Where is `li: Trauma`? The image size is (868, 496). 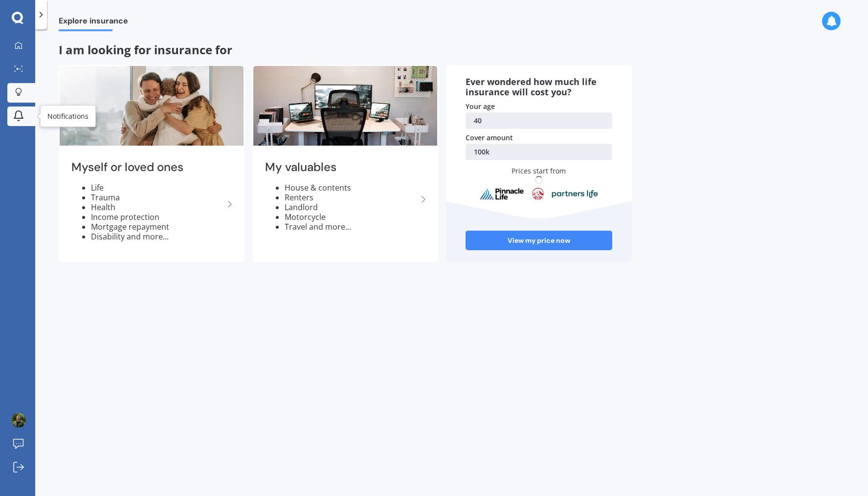 li: Trauma is located at coordinates (157, 198).